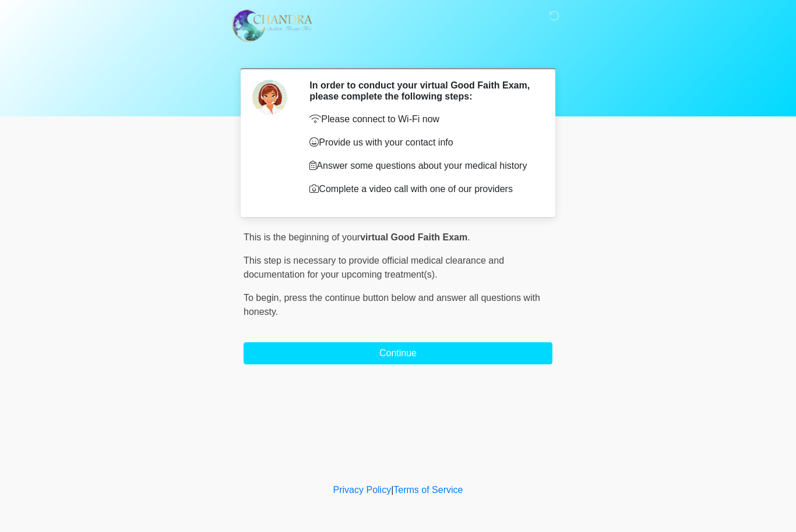  I want to click on span: To begin,, so click(264, 298).